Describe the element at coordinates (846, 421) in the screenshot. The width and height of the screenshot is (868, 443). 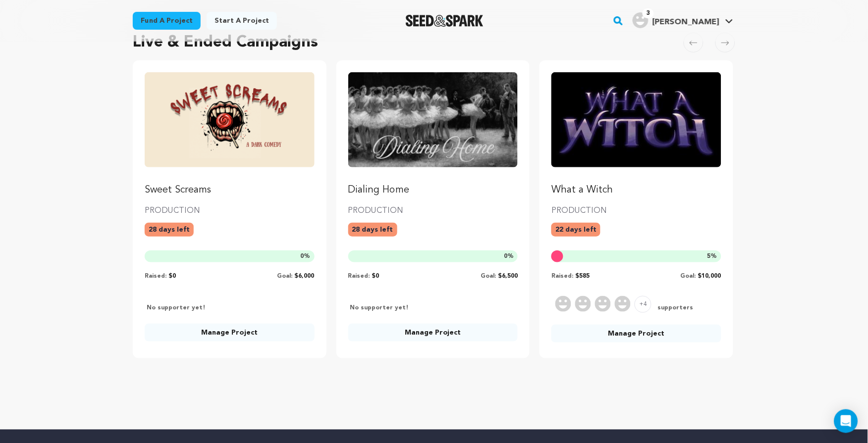
I see `div: Open Intercom Messenger` at that location.